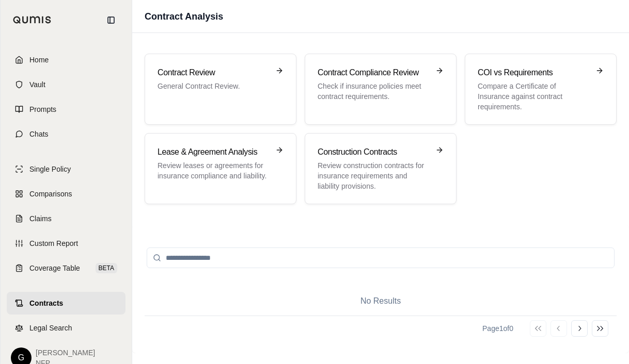 This screenshot has width=629, height=364. Describe the element at coordinates (37, 85) in the screenshot. I see `span: Vault` at that location.